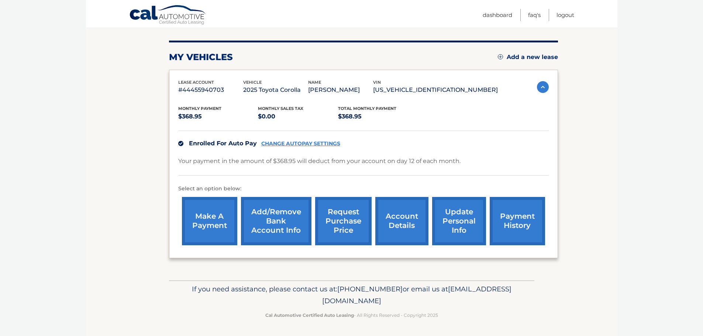 The height and width of the screenshot is (336, 703). I want to click on a: Dashboard, so click(497, 15).